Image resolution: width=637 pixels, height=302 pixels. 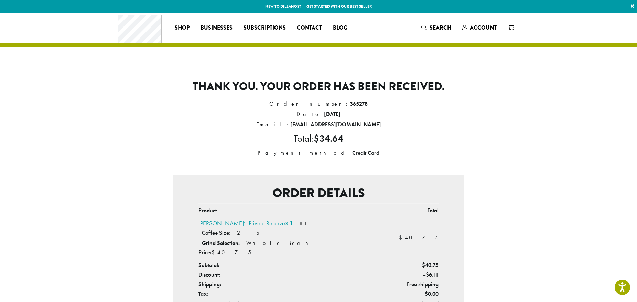 What do you see at coordinates (318, 114) in the screenshot?
I see `li: Date:` at bounding box center [318, 114].